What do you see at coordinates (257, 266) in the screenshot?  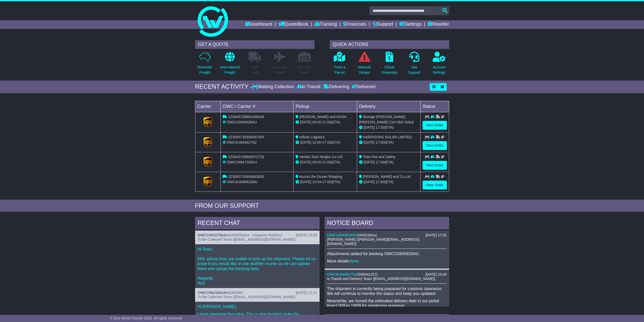 I see `p: Hi Team, DHL advise they are unable to pick up the shipment. Please let us know if you would like...` at bounding box center [257, 266].